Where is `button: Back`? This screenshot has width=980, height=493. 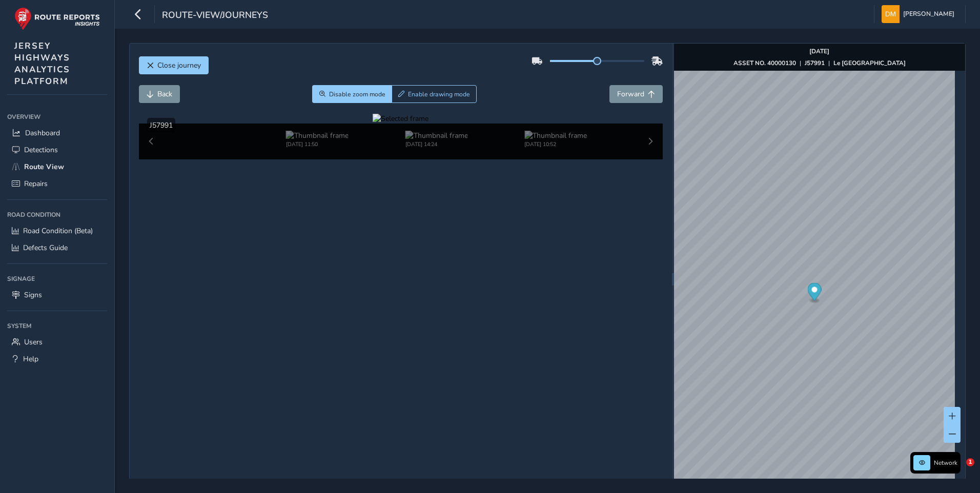
button: Back is located at coordinates (159, 94).